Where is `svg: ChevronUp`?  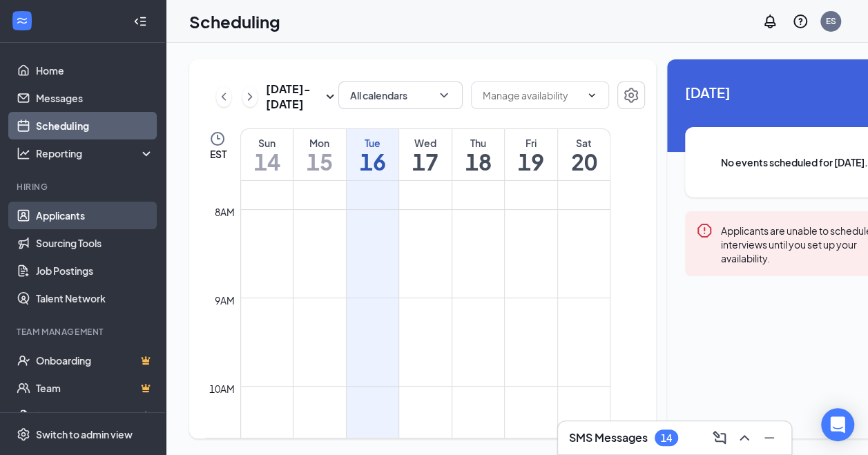 svg: ChevronUp is located at coordinates (744, 438).